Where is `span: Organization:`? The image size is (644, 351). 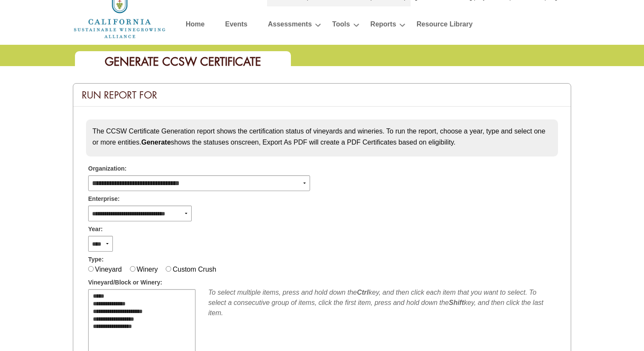 span: Organization: is located at coordinates (108, 168).